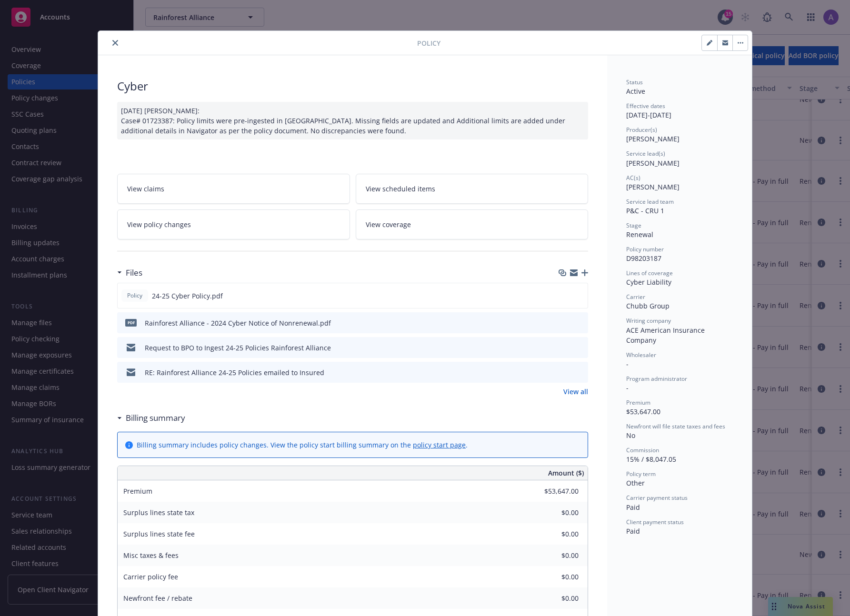  I want to click on span: ACE American Insurance Company, so click(667, 335).